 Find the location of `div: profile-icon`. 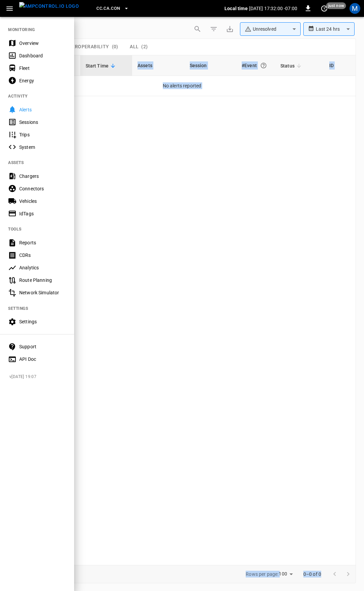

div: profile-icon is located at coordinates (355, 8).